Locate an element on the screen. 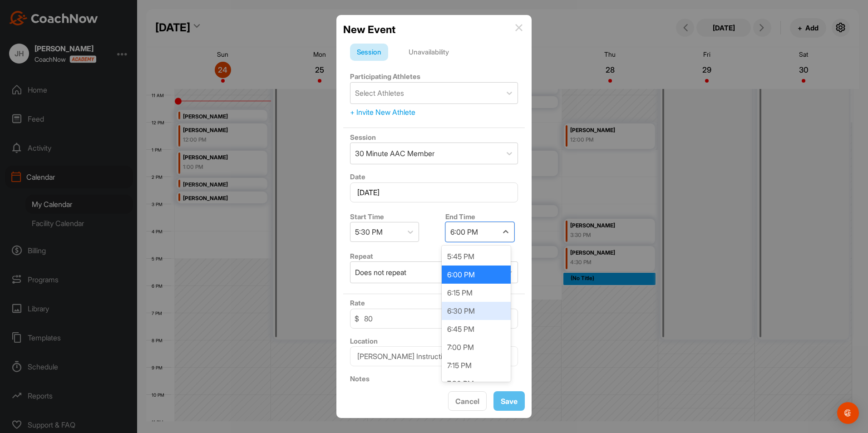 The width and height of the screenshot is (868, 433). div: 6:15 PM is located at coordinates (476, 293).